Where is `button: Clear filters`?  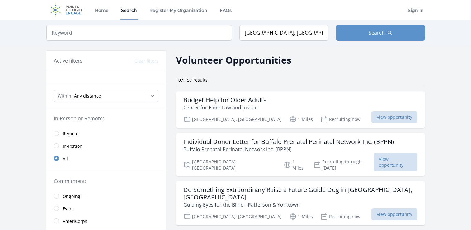
button: Clear filters is located at coordinates (146, 61).